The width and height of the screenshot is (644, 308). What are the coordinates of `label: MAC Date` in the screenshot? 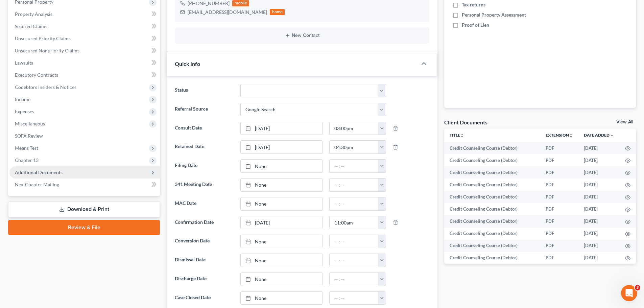 It's located at (204, 204).